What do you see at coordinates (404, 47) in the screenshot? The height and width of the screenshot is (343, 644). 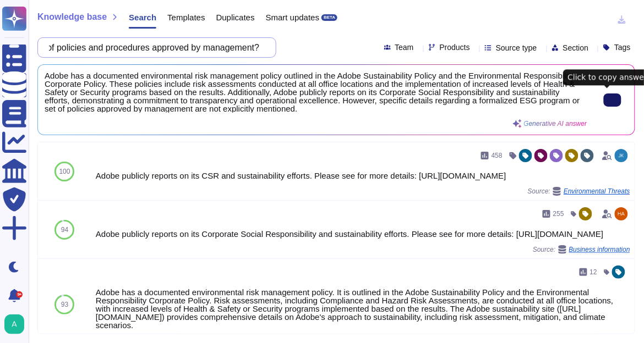 I see `span: Team` at bounding box center [404, 47].